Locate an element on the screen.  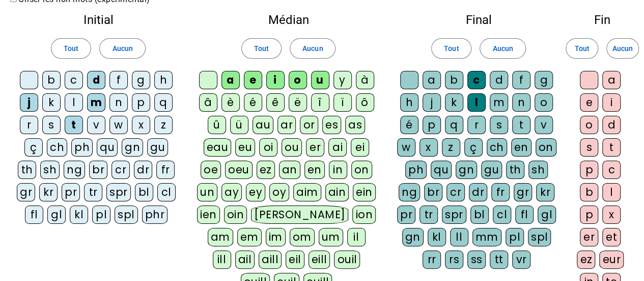
h2: Fin is located at coordinates (602, 20).